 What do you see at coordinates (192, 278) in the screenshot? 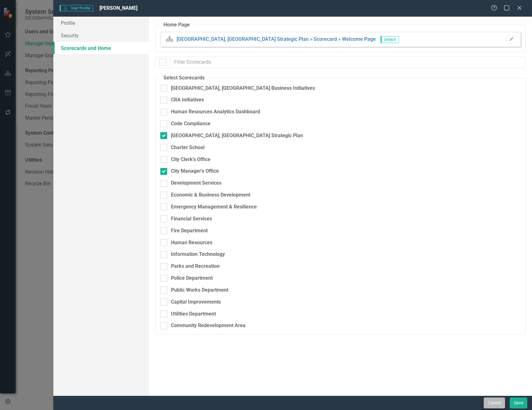
I see `div: Police Department` at bounding box center [192, 278].